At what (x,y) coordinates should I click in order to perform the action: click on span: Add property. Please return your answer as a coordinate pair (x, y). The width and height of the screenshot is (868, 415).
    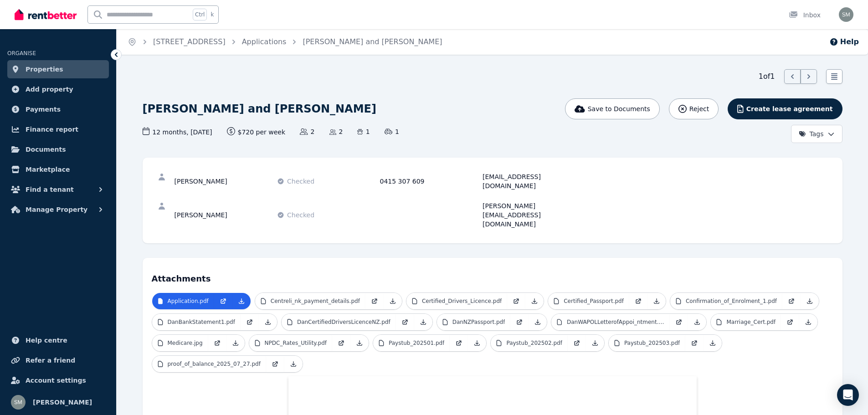
    Looking at the image, I should click on (49, 89).